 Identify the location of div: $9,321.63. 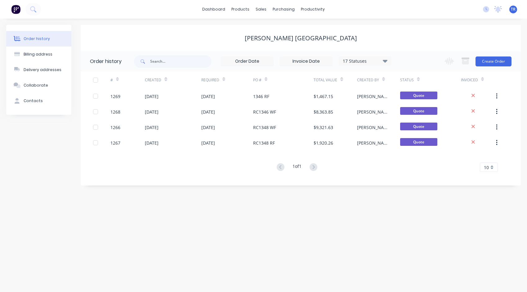
(323, 127).